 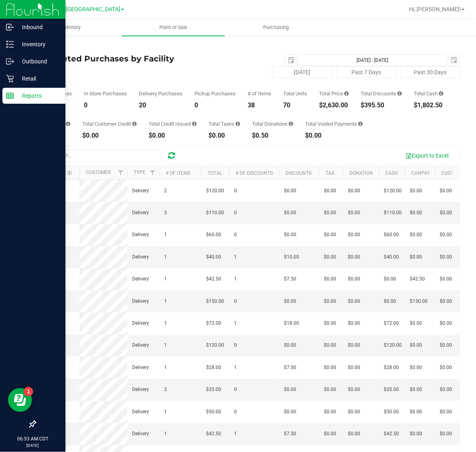 I want to click on div: In Store Purchases, so click(x=105, y=94).